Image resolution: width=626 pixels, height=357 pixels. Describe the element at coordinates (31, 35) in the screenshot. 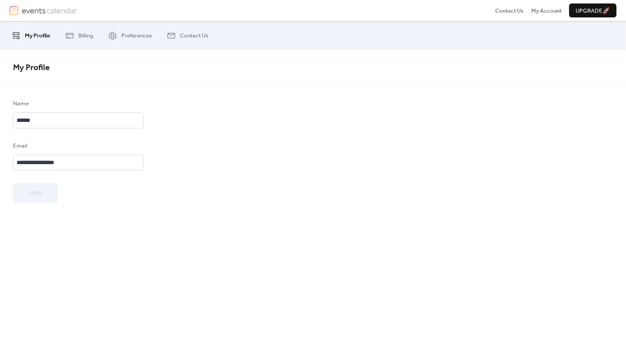

I see `a: My Profile` at that location.